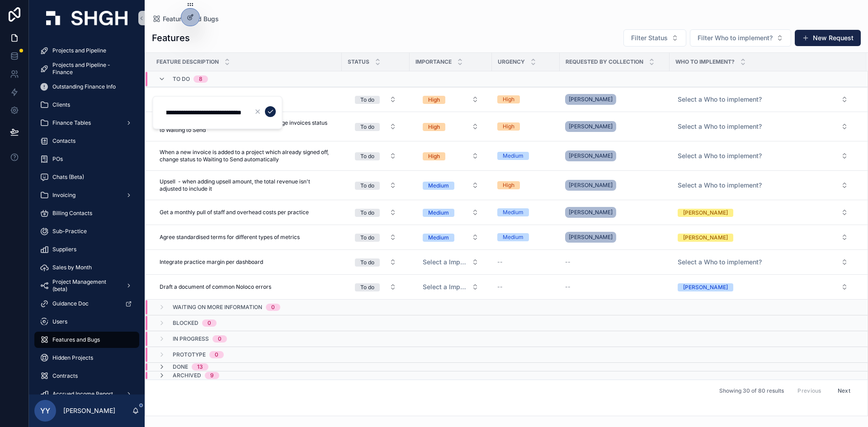 Image resolution: width=868 pixels, height=427 pixels. What do you see at coordinates (87, 304) in the screenshot?
I see `a: Guidance Doc` at bounding box center [87, 304].